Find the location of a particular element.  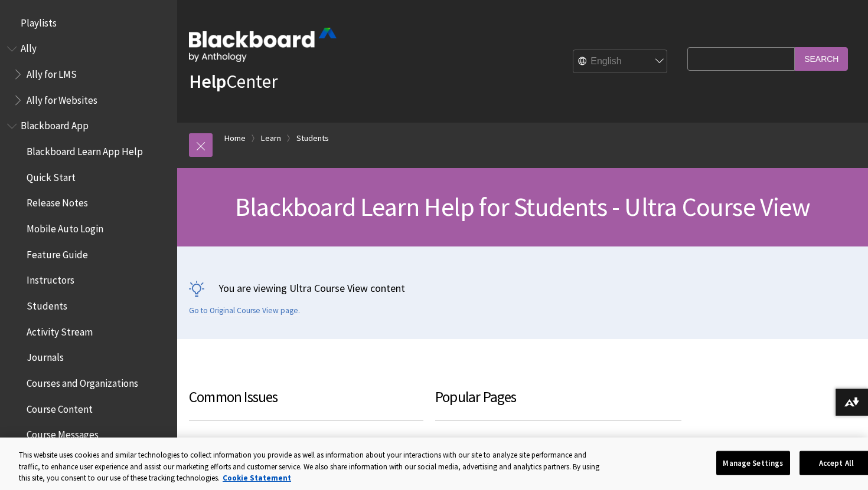

h3: Popular Pages is located at coordinates (558, 403).